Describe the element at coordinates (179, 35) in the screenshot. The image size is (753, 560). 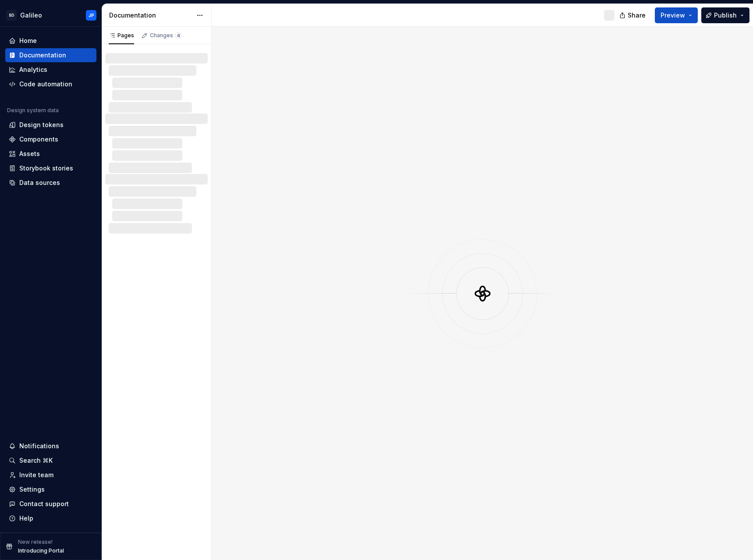
I see `span: 4` at that location.